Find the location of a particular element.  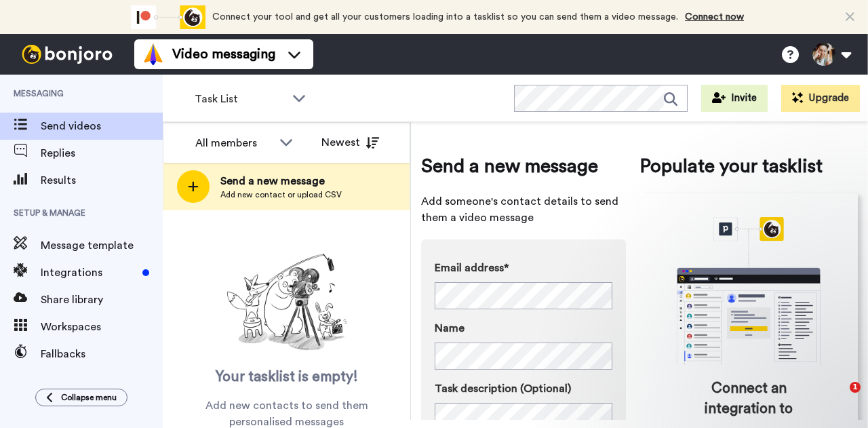

button: Upgrade is located at coordinates (821, 98).